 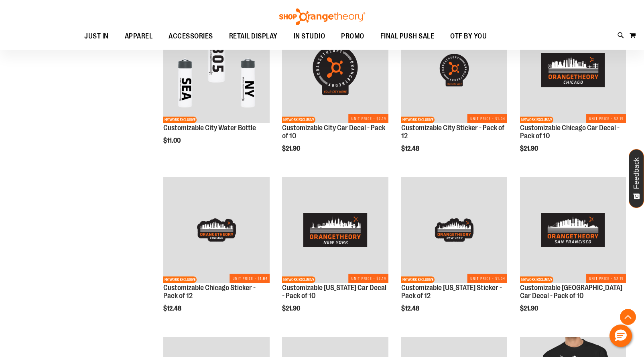 What do you see at coordinates (96, 36) in the screenshot?
I see `a: JUST IN` at bounding box center [96, 36].